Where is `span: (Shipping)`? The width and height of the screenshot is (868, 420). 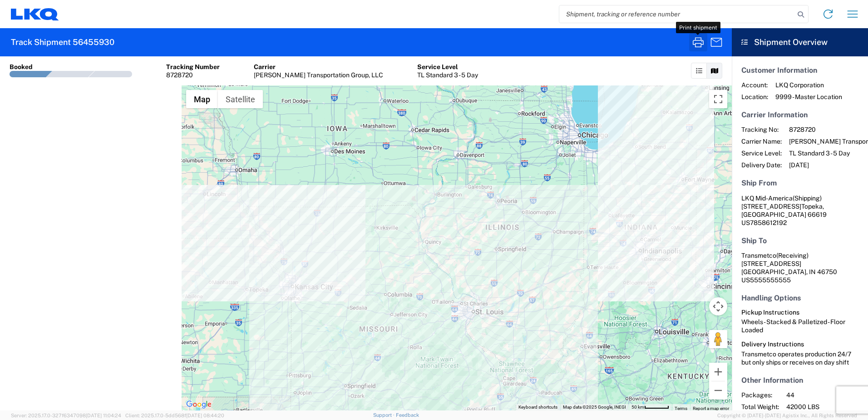
span: (Shipping) is located at coordinates (807, 198).